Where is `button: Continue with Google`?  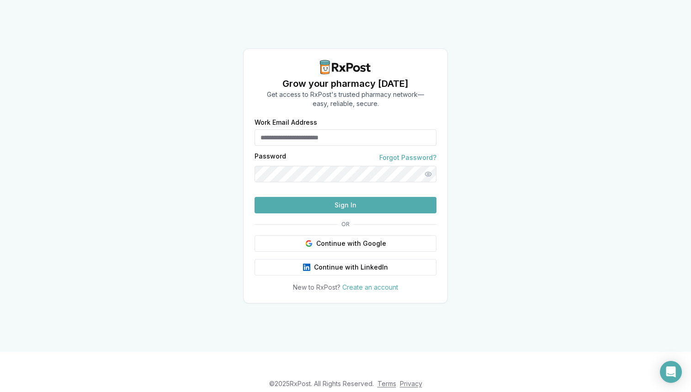 button: Continue with Google is located at coordinates (346, 244).